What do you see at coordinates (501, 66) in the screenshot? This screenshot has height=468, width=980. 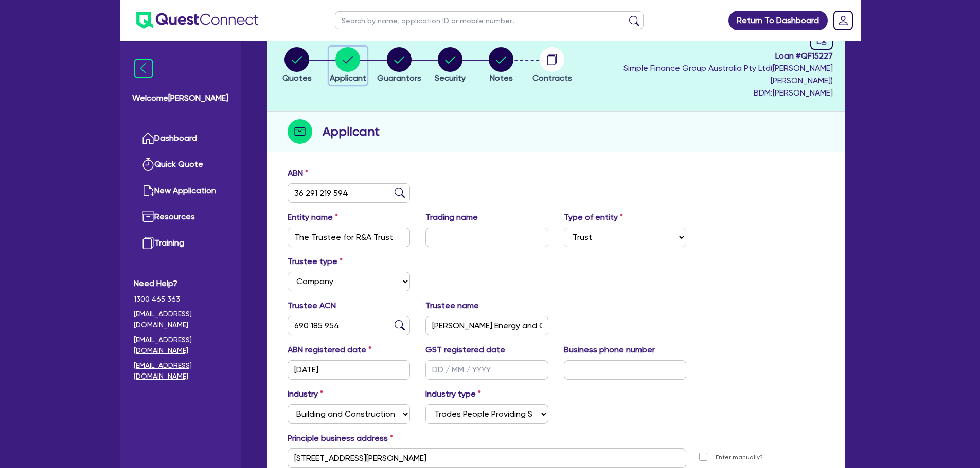 I see `button: Notes` at bounding box center [501, 66].